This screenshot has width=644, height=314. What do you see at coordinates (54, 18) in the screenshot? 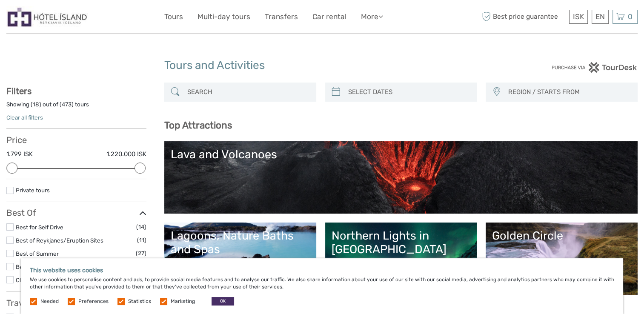
I see `p: We're away right now. Please check back later!` at bounding box center [54, 18].